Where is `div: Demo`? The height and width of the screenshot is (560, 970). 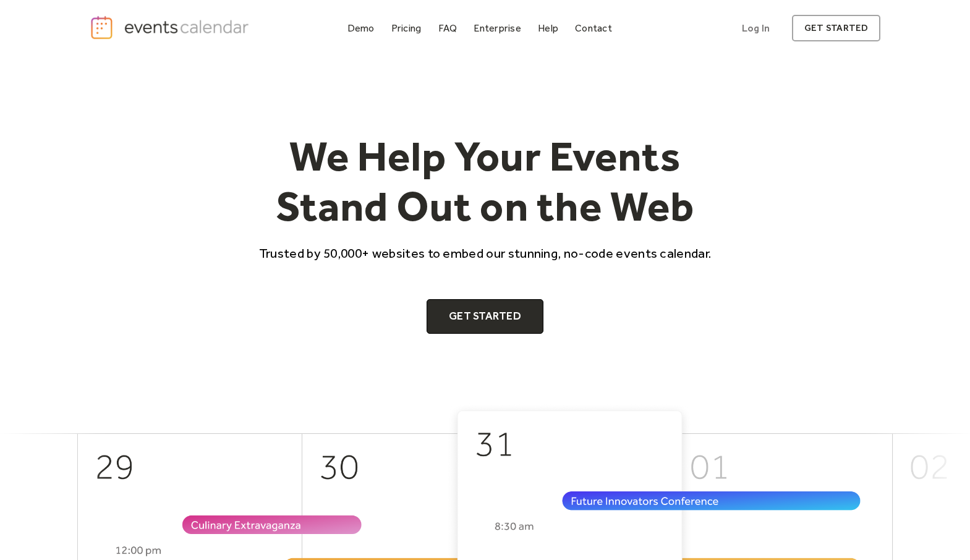 div: Demo is located at coordinates (361, 28).